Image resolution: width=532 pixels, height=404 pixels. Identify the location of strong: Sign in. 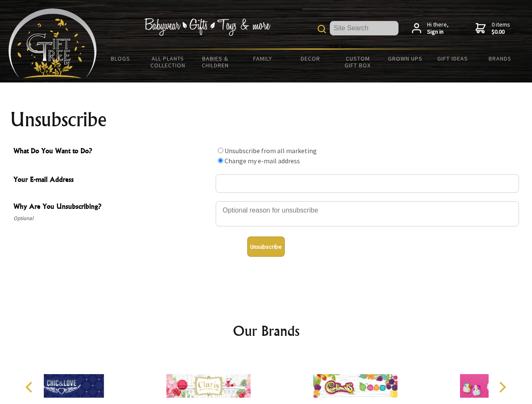
(438, 32).